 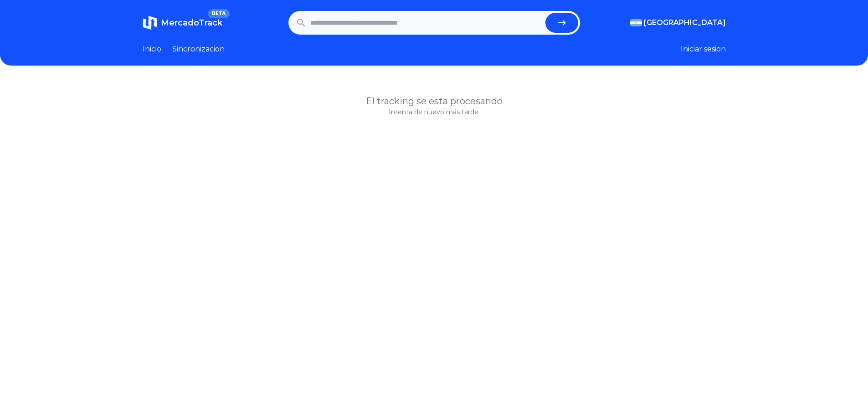 What do you see at coordinates (636, 22) in the screenshot?
I see `img: Argentina` at bounding box center [636, 22].